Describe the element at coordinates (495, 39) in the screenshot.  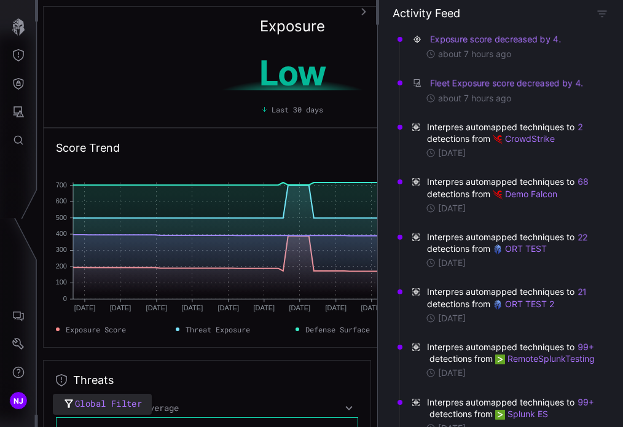
I see `button: Exposure score decreased by 4.` at that location.